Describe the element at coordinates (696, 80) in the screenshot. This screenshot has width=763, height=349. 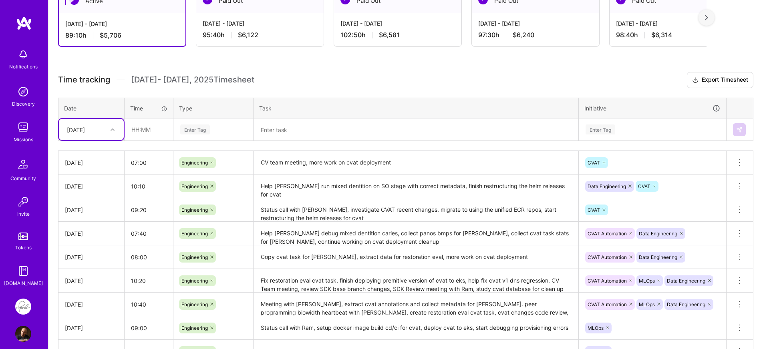
I see `i: icon Download` at that location.